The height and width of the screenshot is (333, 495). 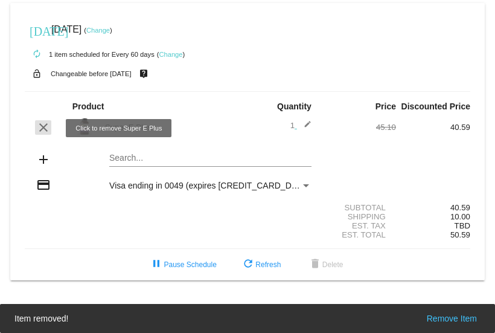 I want to click on span: Pause Schedule, so click(x=182, y=264).